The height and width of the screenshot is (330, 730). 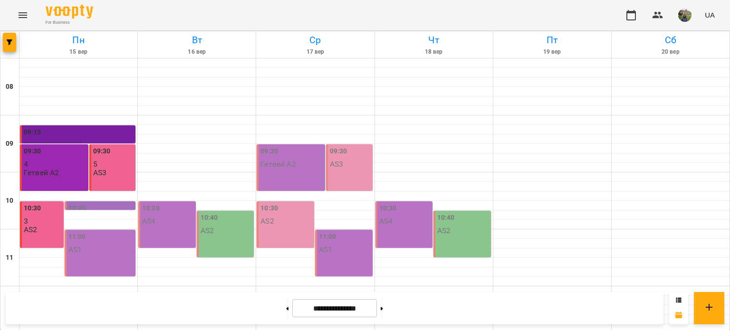 I want to click on h6: Вт, so click(x=197, y=40).